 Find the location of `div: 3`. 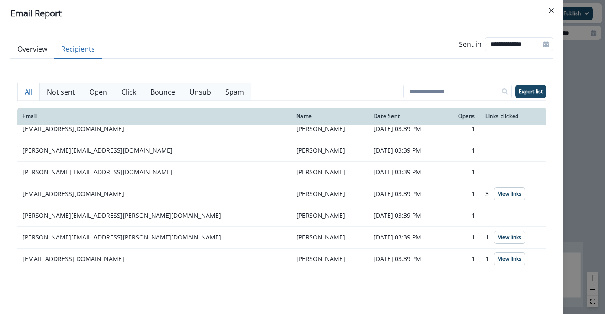

div: 3 is located at coordinates (513, 194).